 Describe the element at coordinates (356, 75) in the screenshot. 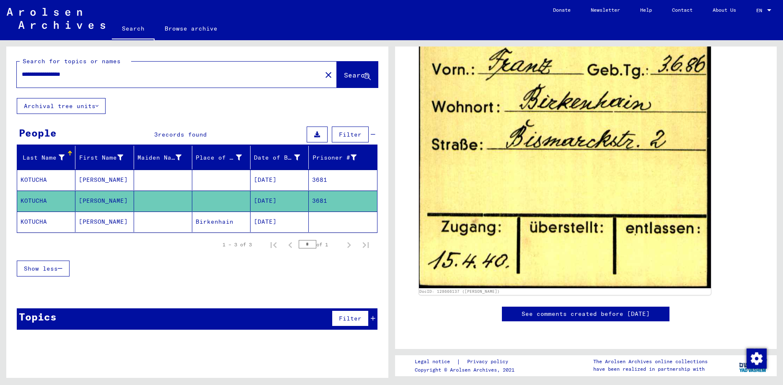

I see `span: Search` at that location.